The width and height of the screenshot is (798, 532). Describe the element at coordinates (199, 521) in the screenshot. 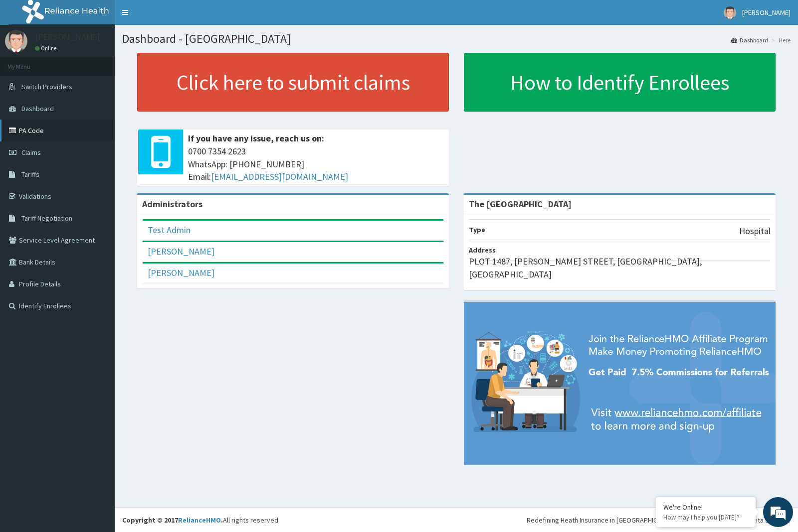

I see `a: RelianceHMO` at that location.